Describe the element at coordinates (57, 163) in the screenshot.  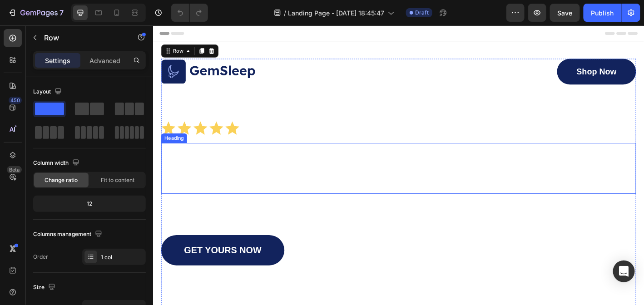
I see `div: Column width` at that location.